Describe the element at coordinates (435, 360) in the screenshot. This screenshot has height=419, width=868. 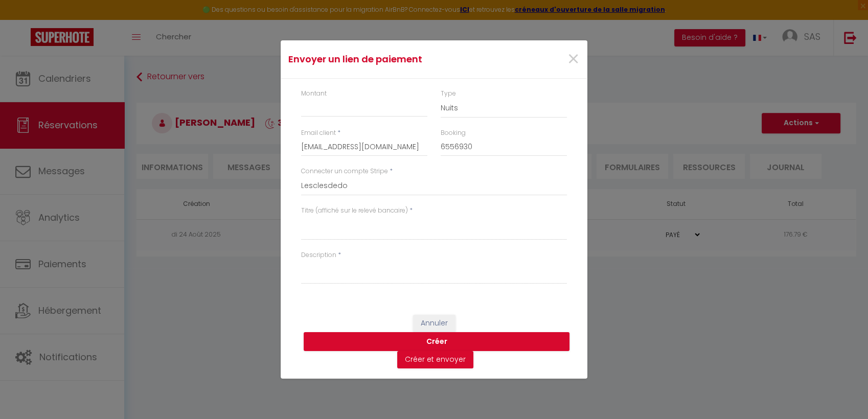
I see `button: Créer et envoyer` at that location.